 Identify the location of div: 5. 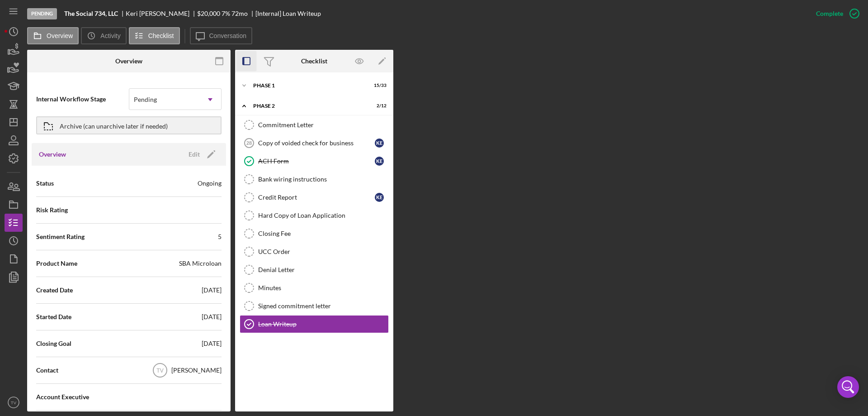
(219, 237).